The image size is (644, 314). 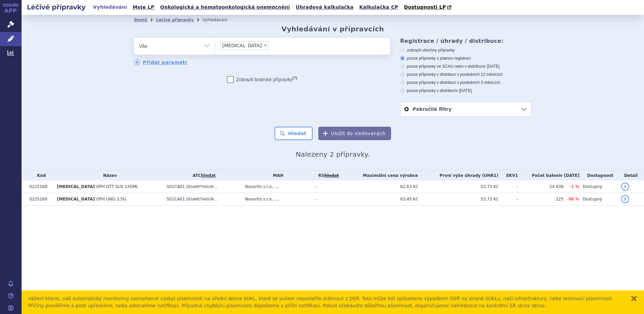 What do you see at coordinates (219, 20) in the screenshot?
I see `li: Vyhledávání` at bounding box center [219, 20].